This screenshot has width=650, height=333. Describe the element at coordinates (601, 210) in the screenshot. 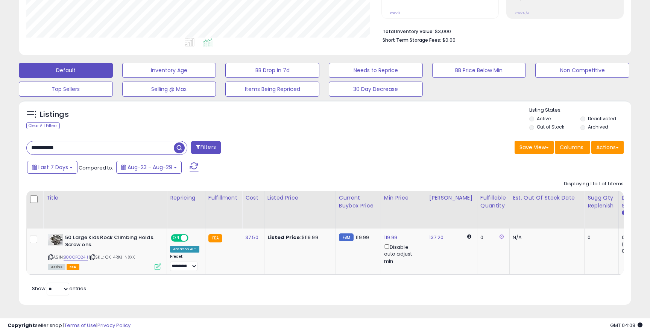

I see `th: Please note that this number is a calculation based on your required days of coverage and your ve...` at that location.